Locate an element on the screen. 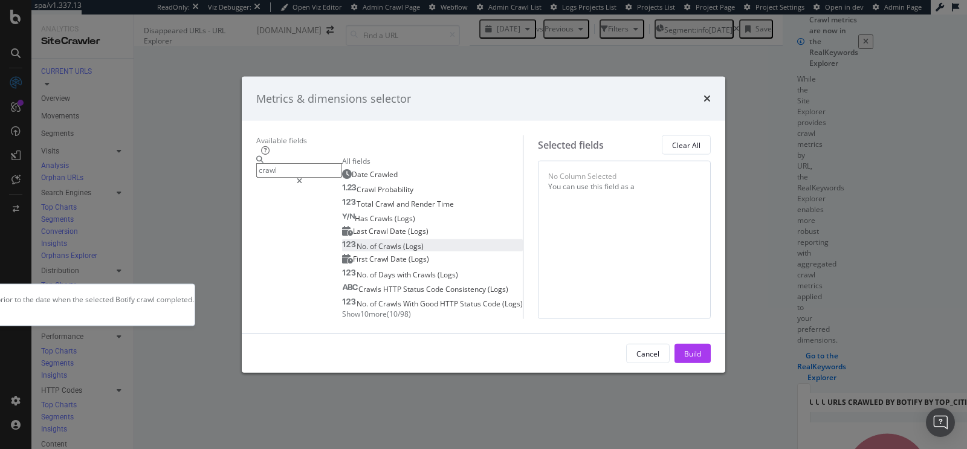 The height and width of the screenshot is (449, 967). span: First is located at coordinates (361, 259).